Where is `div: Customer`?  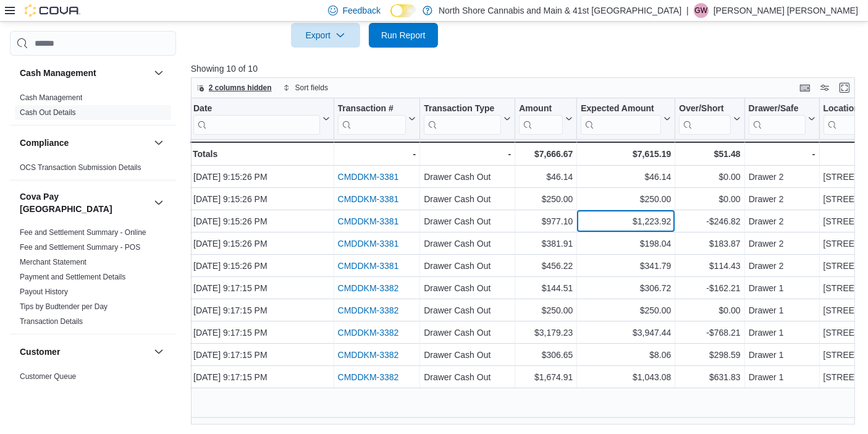 div: Customer is located at coordinates (93, 379).